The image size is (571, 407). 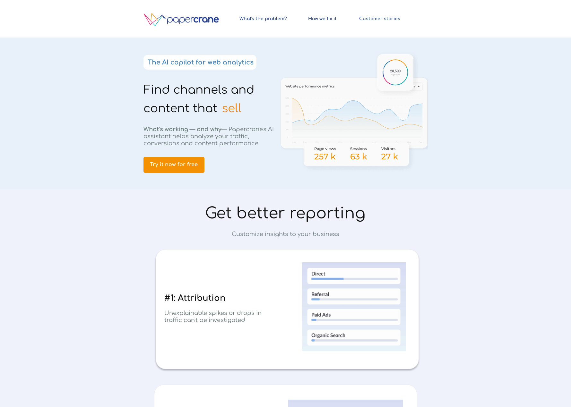 I want to click on span: sell, so click(x=232, y=109).